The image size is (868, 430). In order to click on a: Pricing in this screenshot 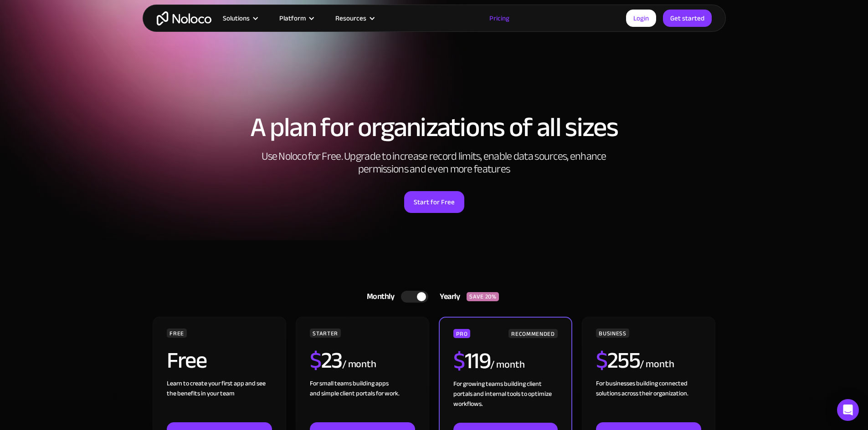, I will do `click(500, 18)`.